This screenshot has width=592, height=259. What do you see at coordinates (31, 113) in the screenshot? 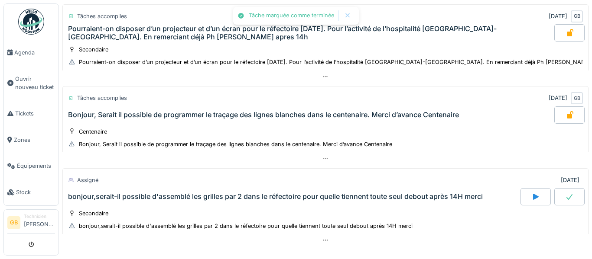
I see `a: Tickets` at bounding box center [31, 113].